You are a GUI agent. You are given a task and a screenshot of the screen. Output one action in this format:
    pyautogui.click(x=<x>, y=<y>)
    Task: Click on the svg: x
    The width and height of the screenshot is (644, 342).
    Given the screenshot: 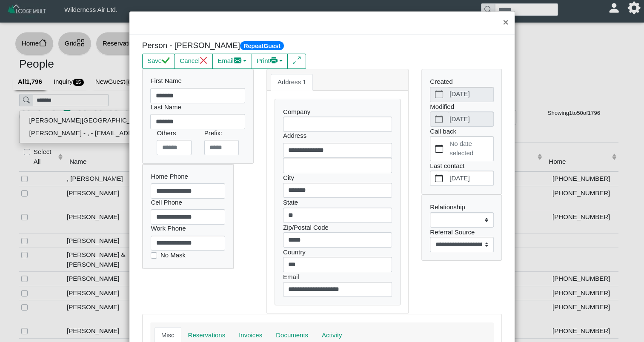 What is the action you would take?
    pyautogui.click(x=203, y=60)
    